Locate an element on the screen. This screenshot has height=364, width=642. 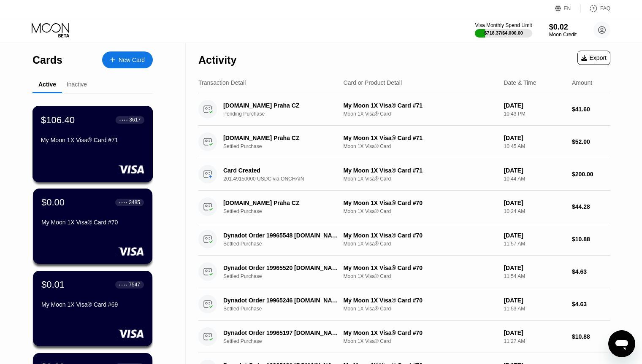
div: 10:44 AM is located at coordinates (534, 179).